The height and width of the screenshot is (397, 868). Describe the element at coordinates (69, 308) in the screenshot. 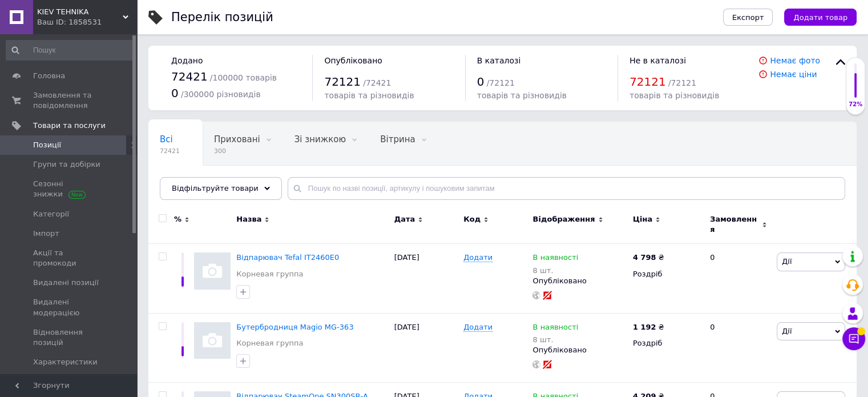

I see `span: Видалені модерацією` at that location.